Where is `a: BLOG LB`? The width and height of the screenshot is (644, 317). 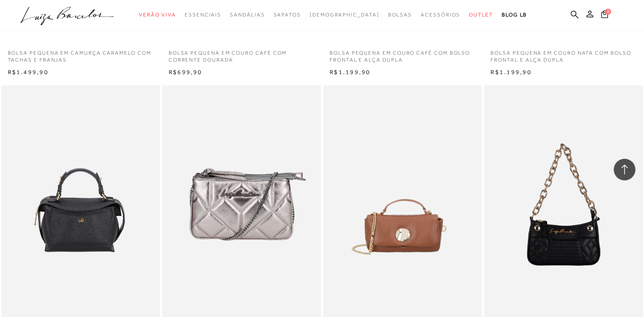 a: BLOG LB is located at coordinates (514, 15).